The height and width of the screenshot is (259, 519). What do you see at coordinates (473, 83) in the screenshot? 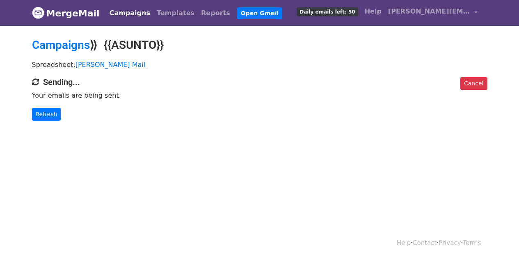
I see `a: Cancel` at bounding box center [473, 83].